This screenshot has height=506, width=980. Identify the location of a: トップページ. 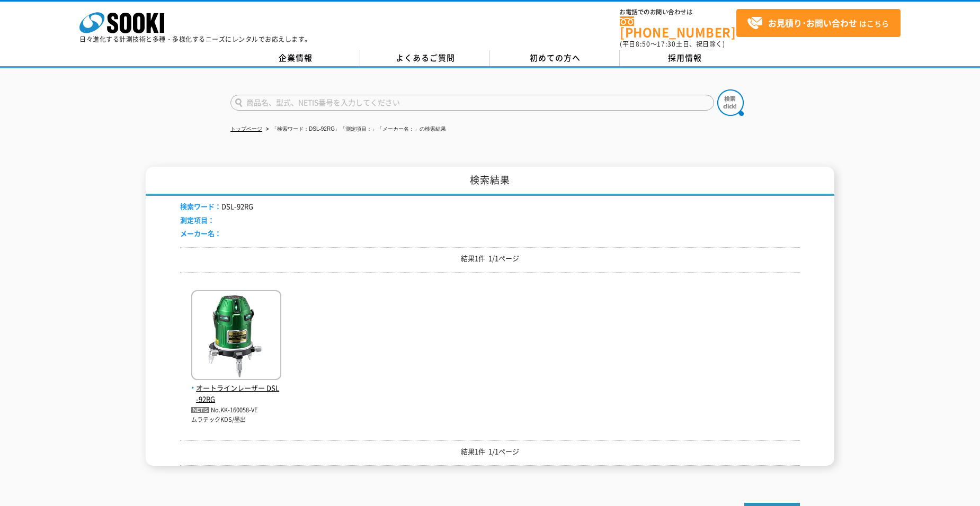
(246, 129).